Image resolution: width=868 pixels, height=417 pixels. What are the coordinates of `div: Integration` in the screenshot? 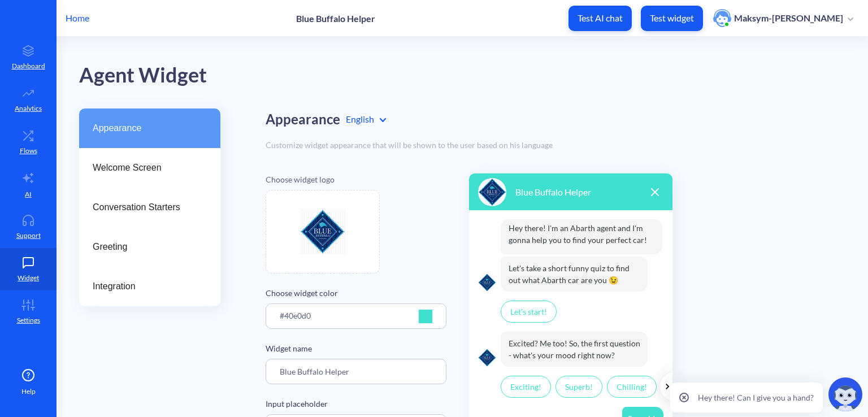 It's located at (150, 287).